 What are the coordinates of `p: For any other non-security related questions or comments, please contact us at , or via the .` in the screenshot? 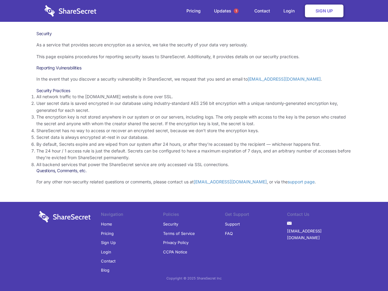 It's located at (194, 182).